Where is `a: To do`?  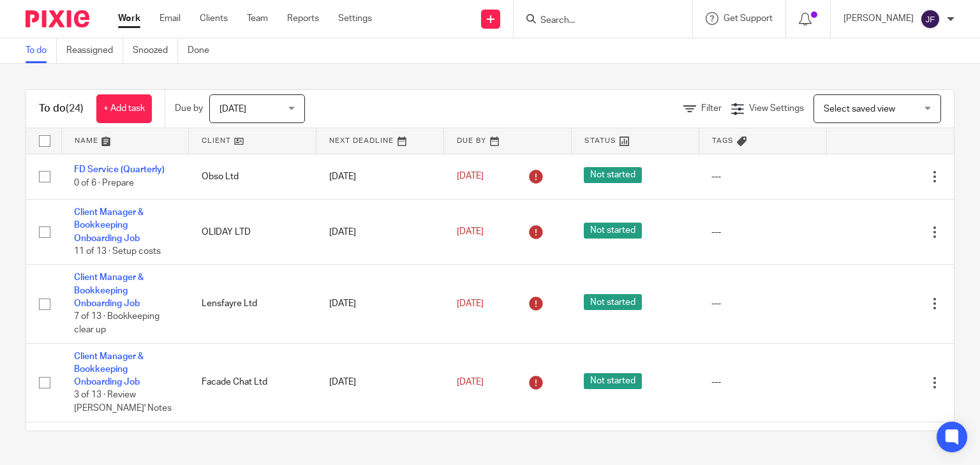
a: To do is located at coordinates (41, 51).